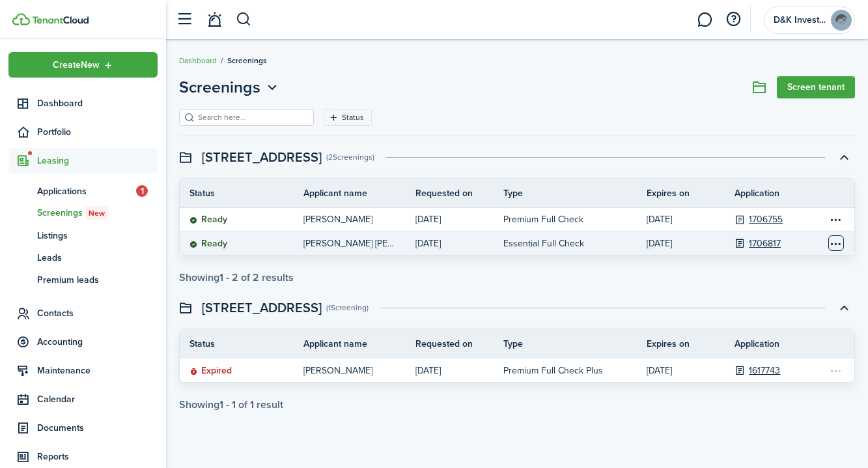 The height and width of the screenshot is (468, 868). What do you see at coordinates (231, 405) in the screenshot?
I see `div: Showing result` at bounding box center [231, 405].